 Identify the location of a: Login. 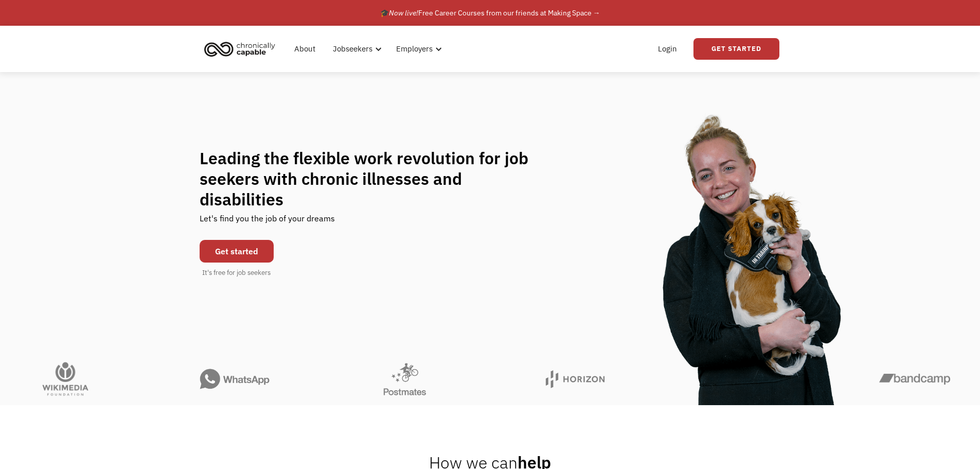
(668, 49).